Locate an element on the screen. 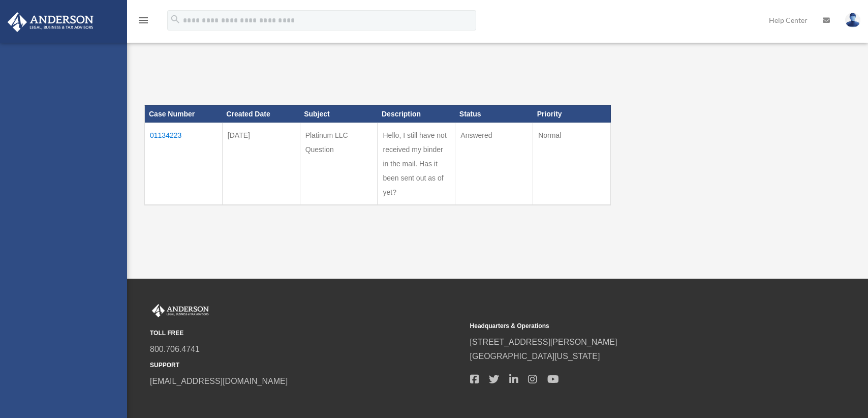 The image size is (868, 418). small: SUPPORT is located at coordinates (306, 365).